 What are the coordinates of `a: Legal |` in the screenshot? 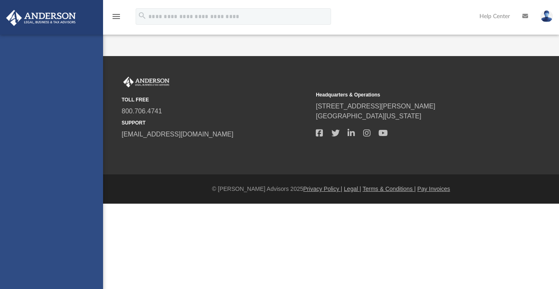 It's located at (353, 189).